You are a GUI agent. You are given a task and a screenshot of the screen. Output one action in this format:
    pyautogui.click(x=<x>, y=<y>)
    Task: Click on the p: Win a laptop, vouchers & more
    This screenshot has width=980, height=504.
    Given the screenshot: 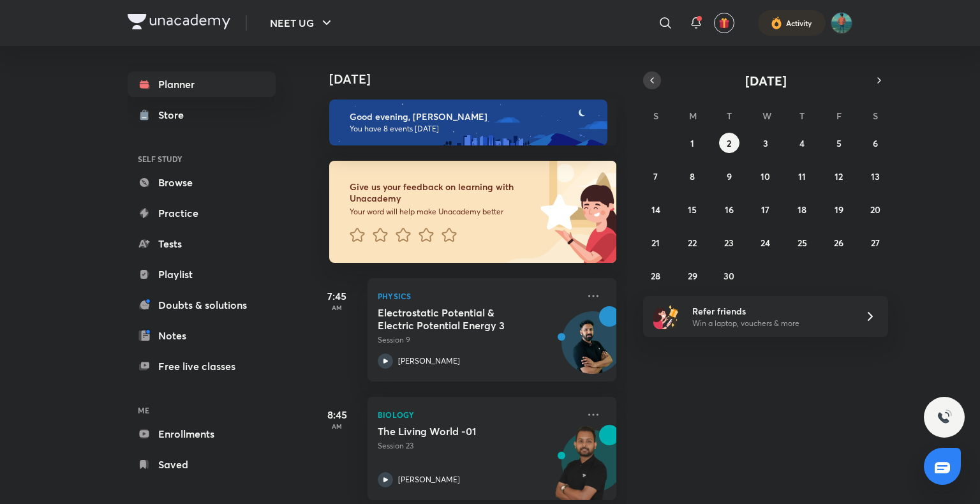 What is the action you would take?
    pyautogui.click(x=770, y=324)
    